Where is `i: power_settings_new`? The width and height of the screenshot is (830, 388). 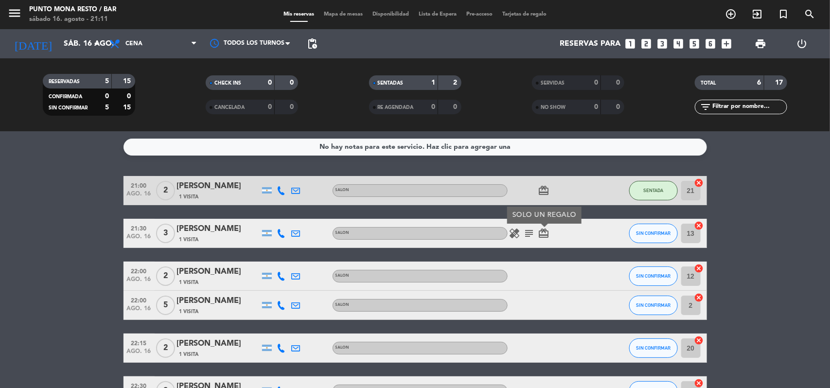 i: power_settings_new is located at coordinates (802, 44).